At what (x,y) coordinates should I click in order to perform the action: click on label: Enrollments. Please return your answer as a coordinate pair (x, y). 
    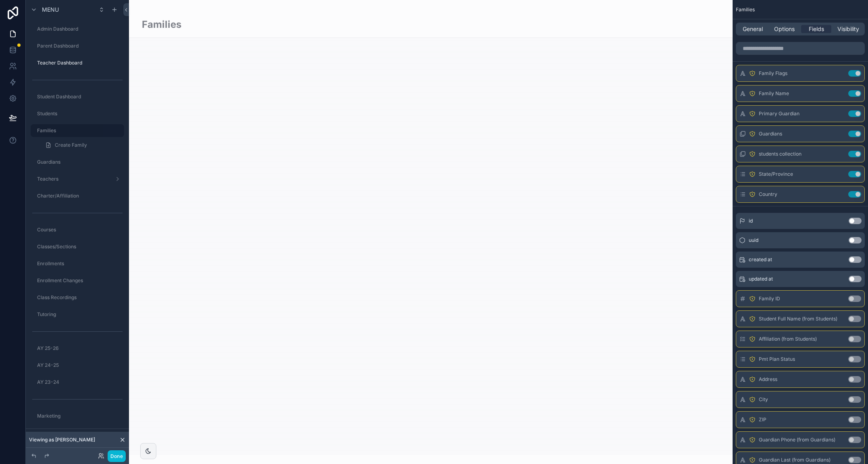
    Looking at the image, I should click on (80, 264).